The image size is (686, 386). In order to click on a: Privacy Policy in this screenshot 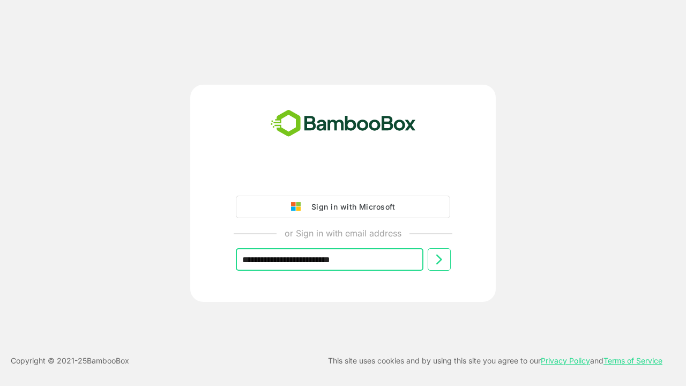, I will do `click(566, 360)`.